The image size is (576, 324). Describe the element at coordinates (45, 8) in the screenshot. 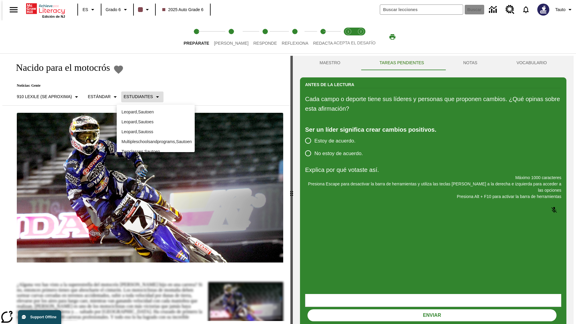

I see `body: Explica por qué votaste así. Máximo 1000 caracteres Presiona Alt + F10 para activar la barra de h...` at that location.